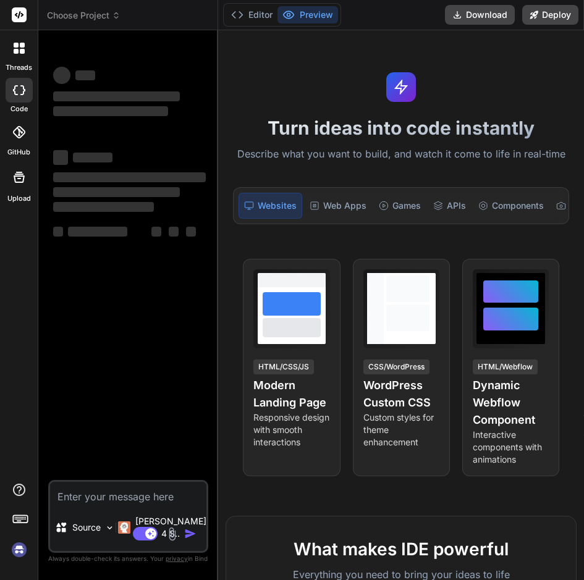 The height and width of the screenshot is (580, 584). Describe the element at coordinates (190, 534) in the screenshot. I see `img: icon` at that location.